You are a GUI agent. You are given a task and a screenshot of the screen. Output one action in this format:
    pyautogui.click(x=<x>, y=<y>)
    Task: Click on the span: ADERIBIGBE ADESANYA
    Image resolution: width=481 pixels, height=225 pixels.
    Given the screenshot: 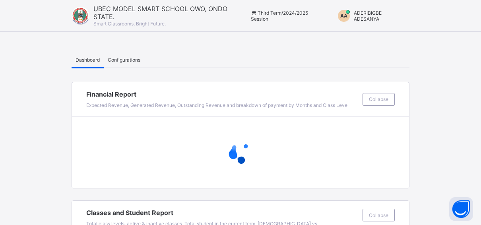 What is the action you would take?
    pyautogui.click(x=368, y=16)
    